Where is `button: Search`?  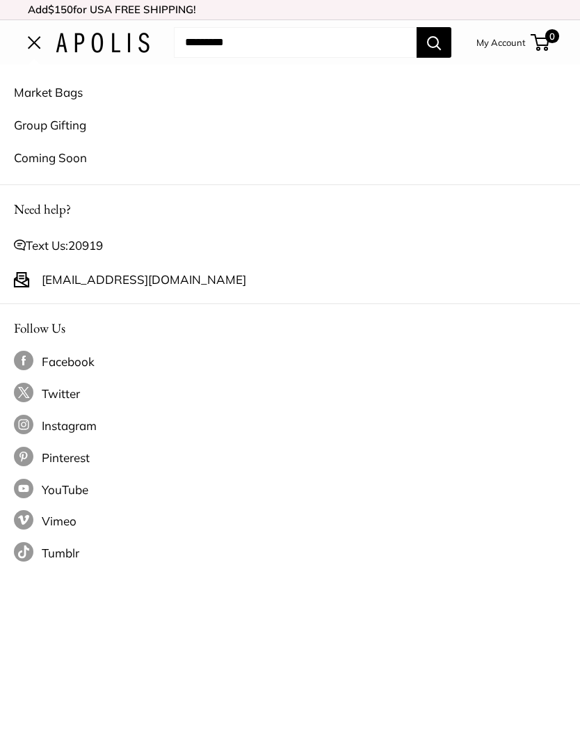
button: Search is located at coordinates (434, 42).